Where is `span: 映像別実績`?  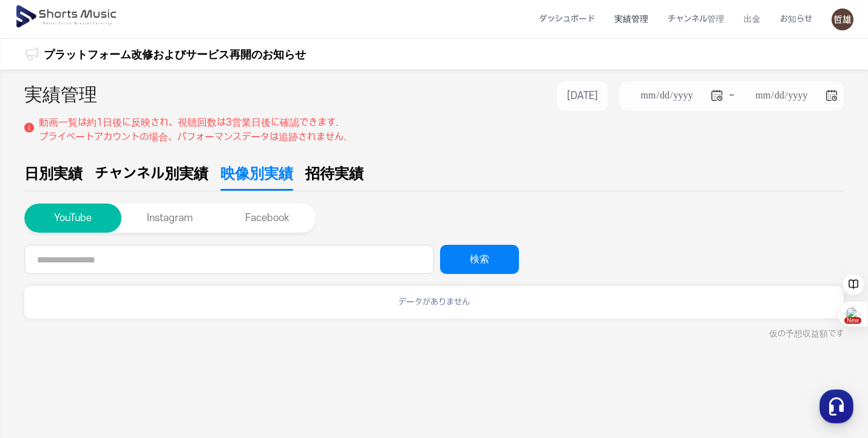
span: 映像別実績 is located at coordinates (257, 173).